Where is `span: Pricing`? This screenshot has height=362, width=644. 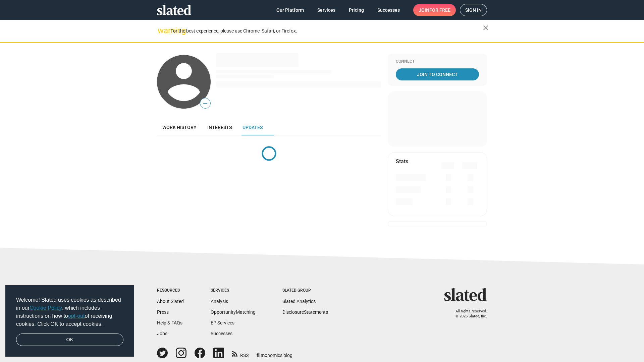
span: Pricing is located at coordinates (356, 10).